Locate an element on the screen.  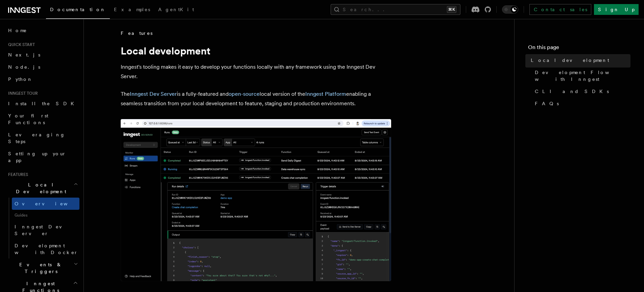
a: Development Flow with Inngest is located at coordinates (582, 76).